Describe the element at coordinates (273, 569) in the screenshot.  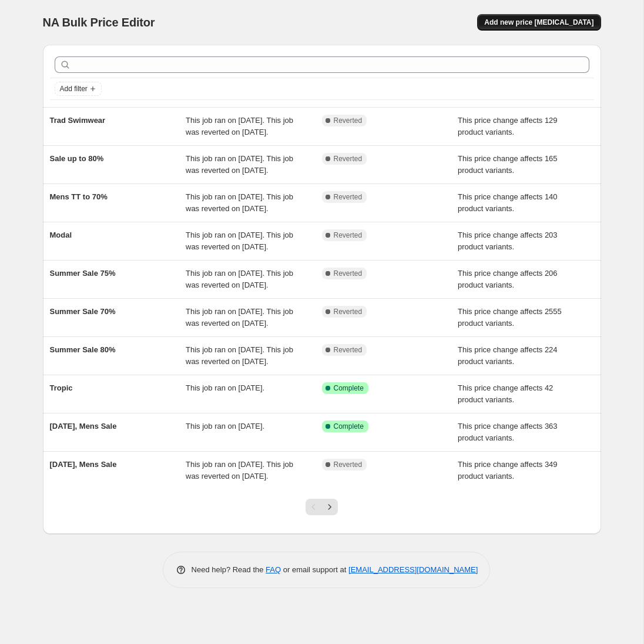
I see `a: FAQ` at that location.